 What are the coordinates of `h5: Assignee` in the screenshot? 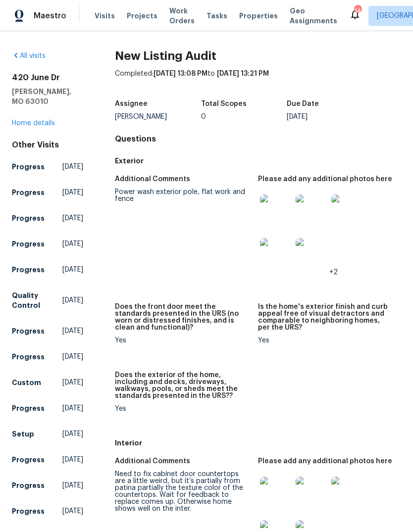 It's located at (131, 104).